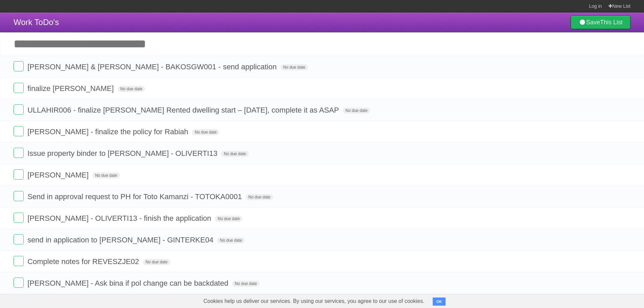 This screenshot has width=644, height=308. Describe the element at coordinates (84, 262) in the screenshot. I see `span: Complete notes for REVESZJE02` at that location.